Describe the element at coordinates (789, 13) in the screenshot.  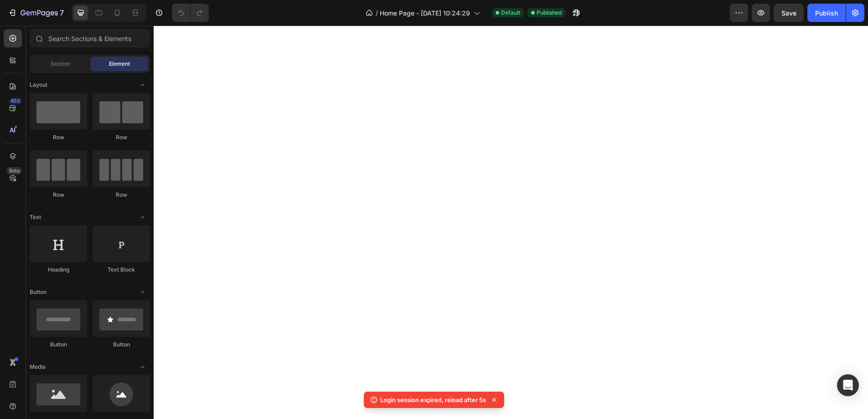
I see `button: Save` at that location.